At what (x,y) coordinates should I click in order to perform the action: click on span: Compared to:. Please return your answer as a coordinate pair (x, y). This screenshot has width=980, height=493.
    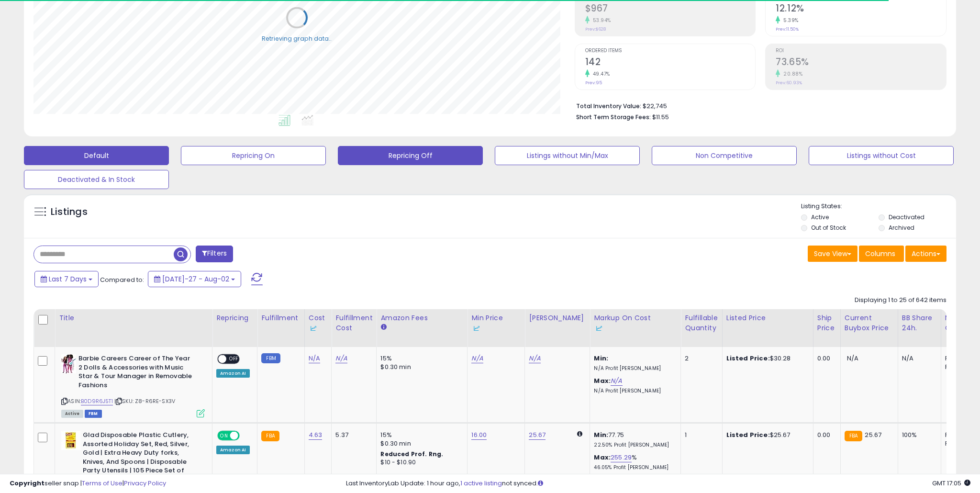
    Looking at the image, I should click on (122, 280).